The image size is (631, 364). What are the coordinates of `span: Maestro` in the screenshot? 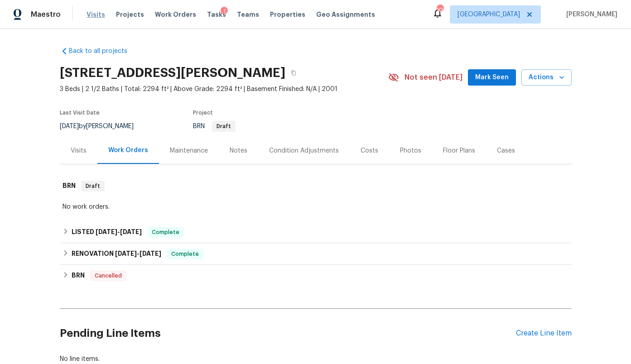 It's located at (46, 15).